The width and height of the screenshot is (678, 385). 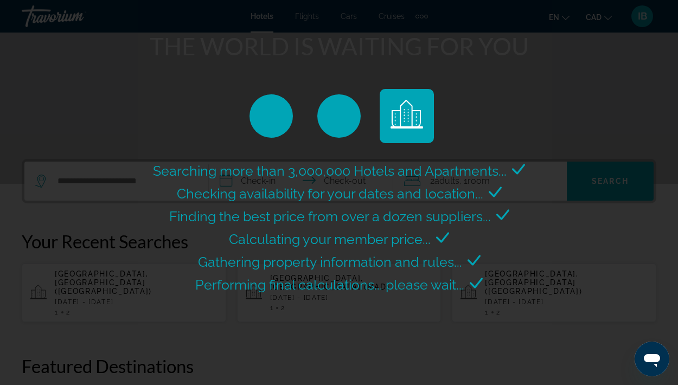 I want to click on span: Searching more than 3,000,000 Hotels and Apartments..., so click(x=330, y=171).